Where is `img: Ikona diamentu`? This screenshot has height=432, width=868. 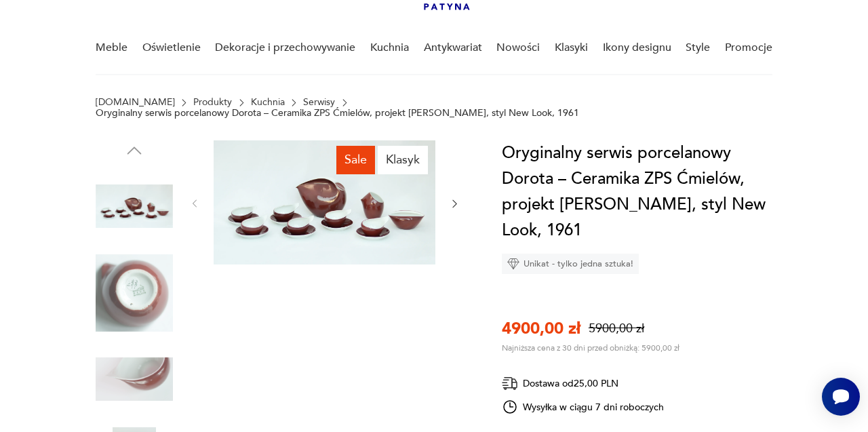
img: Ikona diamentu is located at coordinates (513, 264).